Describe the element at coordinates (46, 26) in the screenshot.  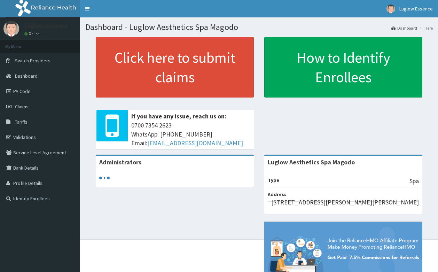
I see `p: Luglow Essence` at that location.